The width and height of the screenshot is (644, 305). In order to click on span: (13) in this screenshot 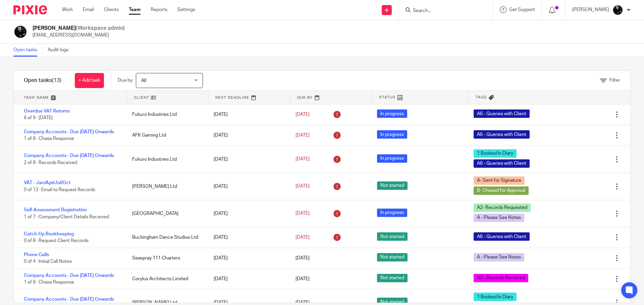, I will do `click(57, 80)`.